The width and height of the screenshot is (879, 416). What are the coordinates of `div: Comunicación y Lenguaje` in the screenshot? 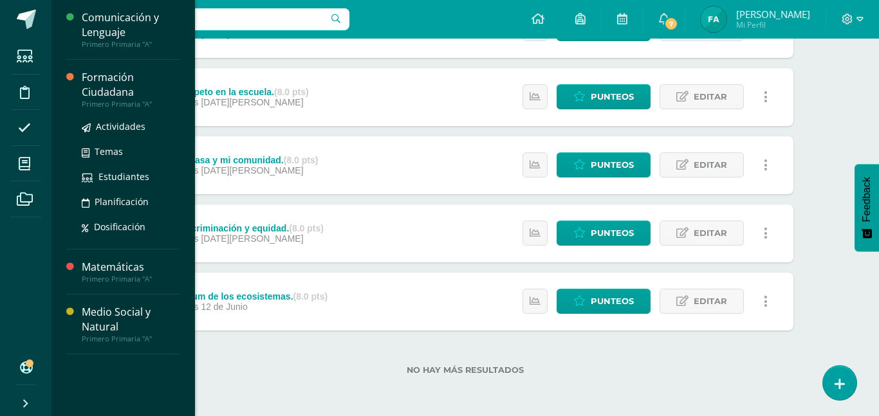 It's located at (131, 25).